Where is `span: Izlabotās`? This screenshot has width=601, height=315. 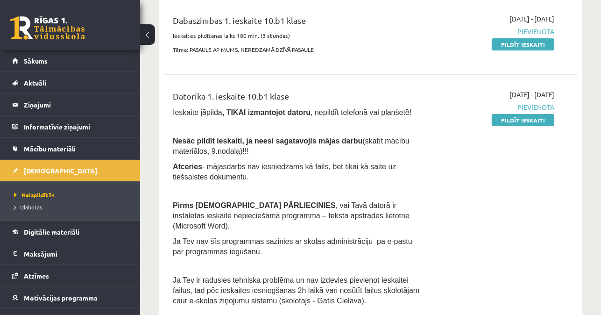 span: Izlabotās is located at coordinates (28, 207).